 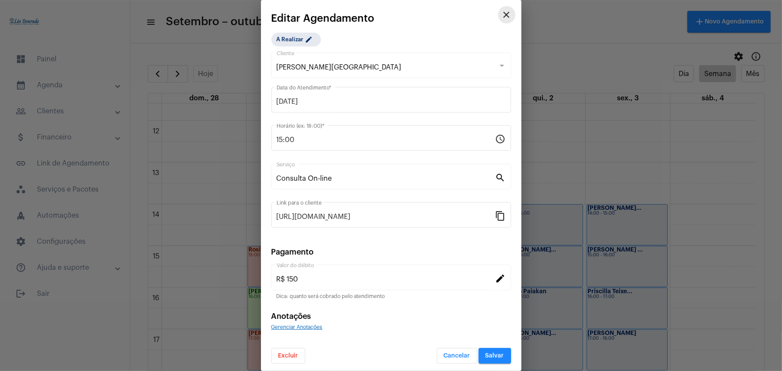 What do you see at coordinates (288, 355) in the screenshot?
I see `span: Excluir` at bounding box center [288, 355].